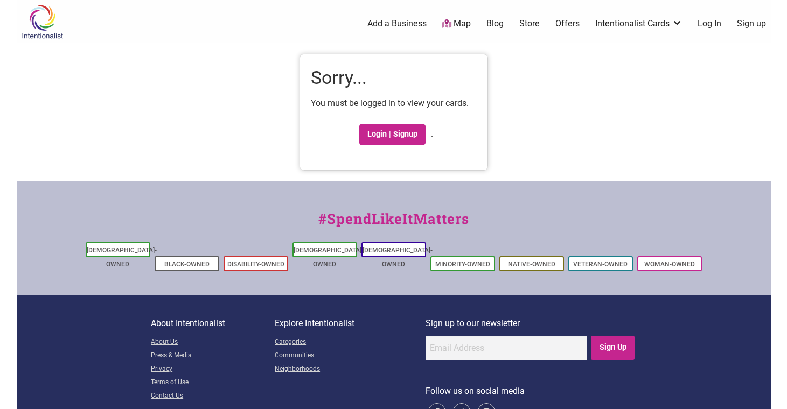 Image resolution: width=787 pixels, height=409 pixels. I want to click on li: Intentionalist Cards, so click(639, 24).